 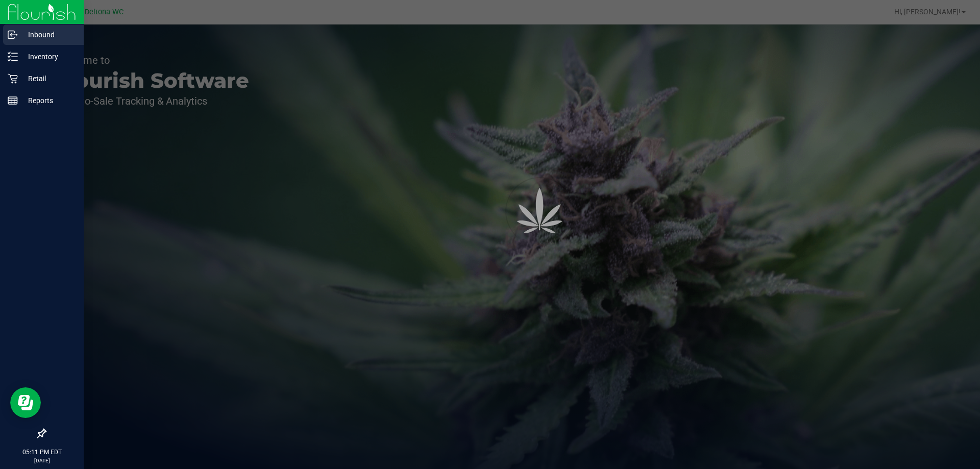 What do you see at coordinates (49, 78) in the screenshot?
I see `p: Retail` at bounding box center [49, 78].